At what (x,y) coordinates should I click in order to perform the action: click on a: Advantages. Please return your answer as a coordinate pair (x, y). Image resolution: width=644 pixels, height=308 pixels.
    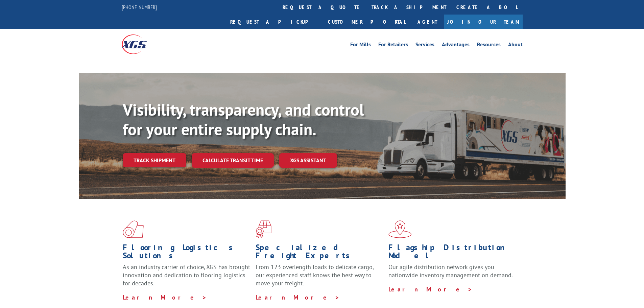
    Looking at the image, I should click on (456, 46).